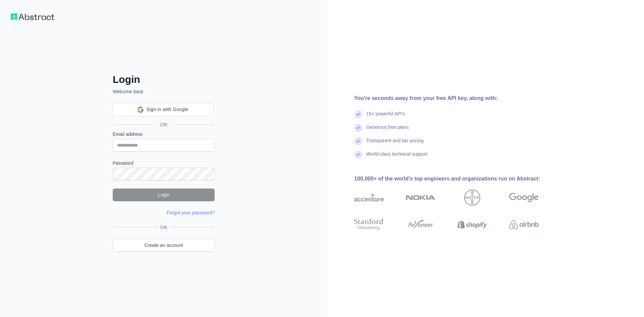 The height and width of the screenshot is (317, 644). Describe the element at coordinates (524, 225) in the screenshot. I see `img: airbnb` at that location.